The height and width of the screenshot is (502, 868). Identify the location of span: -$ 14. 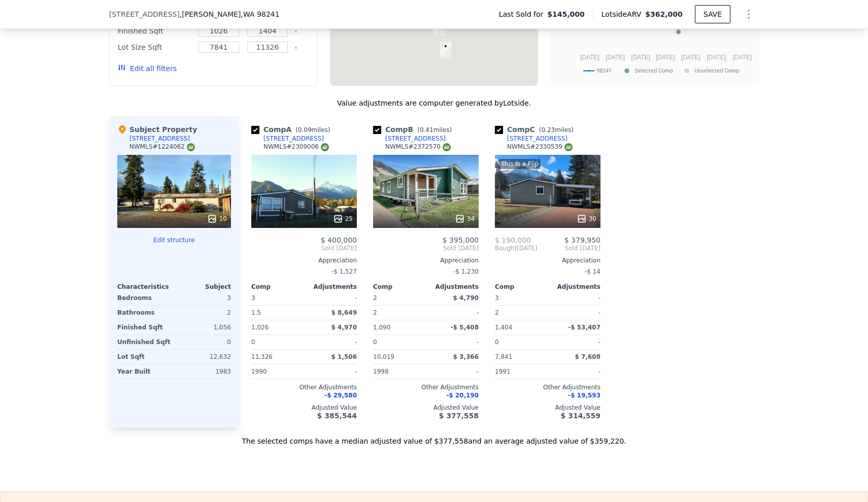
(592, 271).